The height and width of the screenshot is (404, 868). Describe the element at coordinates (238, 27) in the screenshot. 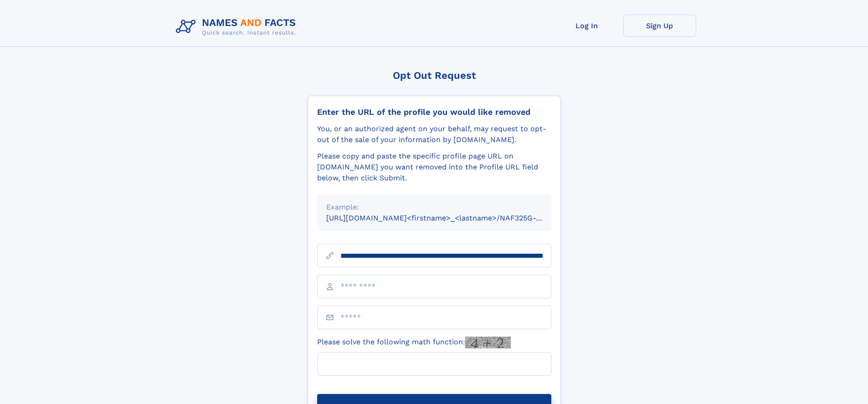

I see `img: Logo Names and Facts` at that location.